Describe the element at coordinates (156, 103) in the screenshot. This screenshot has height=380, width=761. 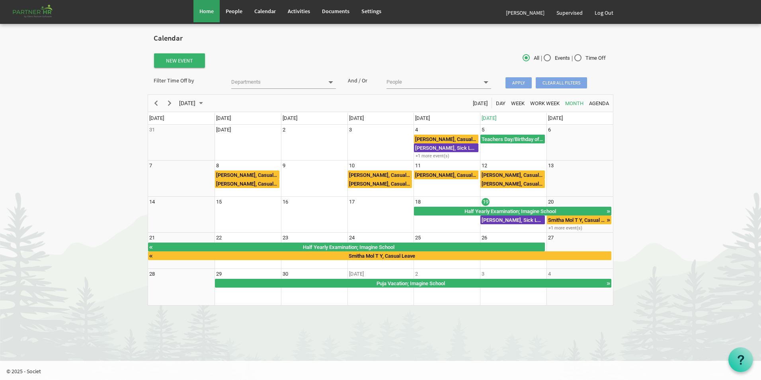
I see `button: Previous` at that location.